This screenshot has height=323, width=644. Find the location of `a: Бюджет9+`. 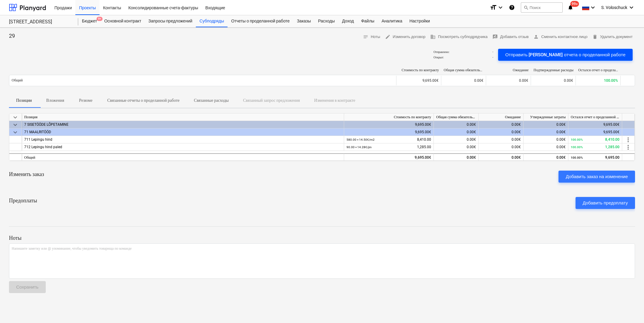

a: Бюджет9+ is located at coordinates (90, 21).